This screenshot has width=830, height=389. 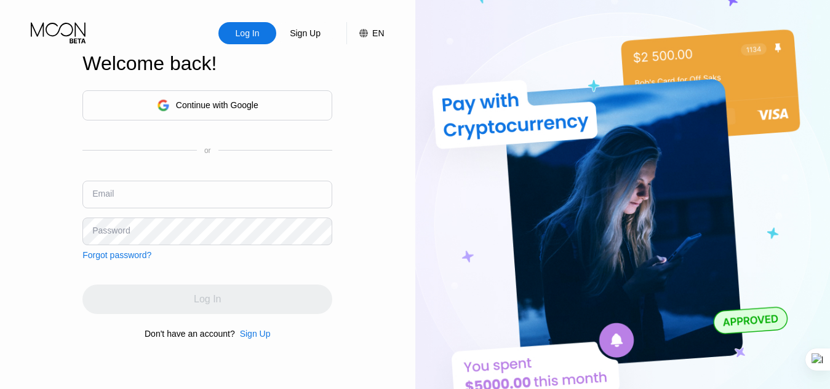 I want to click on div: Log In, so click(x=247, y=33).